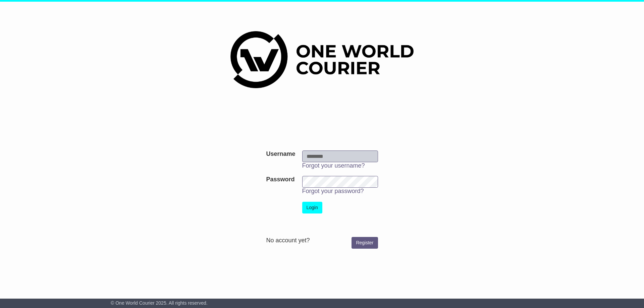 The width and height of the screenshot is (644, 308). What do you see at coordinates (333, 166) in the screenshot?
I see `a: Forgot your username?` at bounding box center [333, 166].